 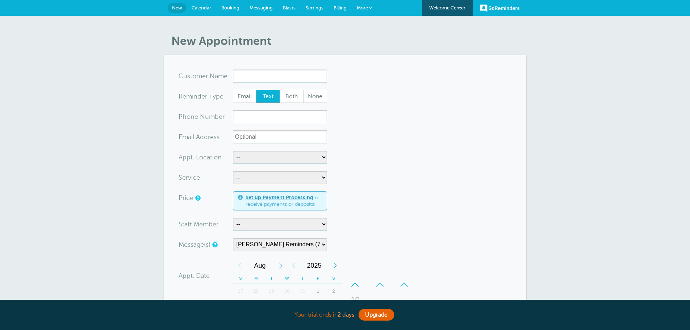 I want to click on label: Service, so click(x=189, y=177).